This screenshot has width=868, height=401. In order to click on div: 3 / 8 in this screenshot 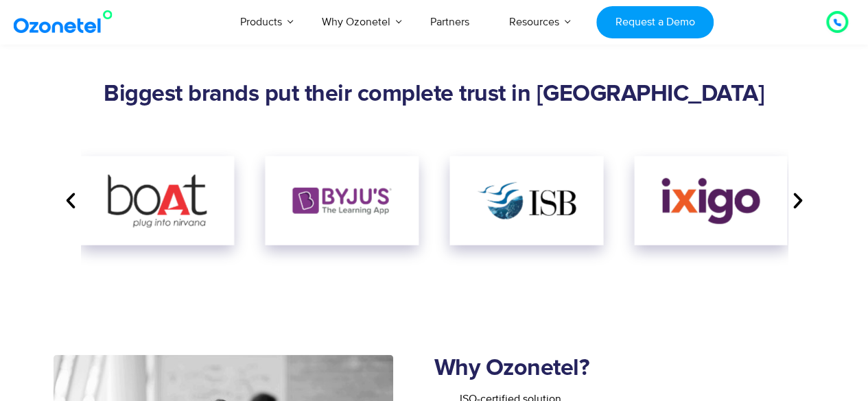, I will do `click(341, 201)`.